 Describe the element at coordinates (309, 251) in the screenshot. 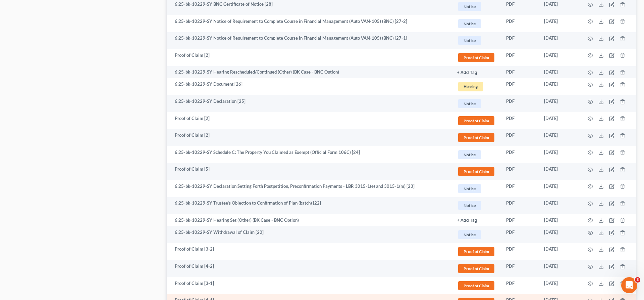

I see `td: Proof of Claim [3-2]` at that location.